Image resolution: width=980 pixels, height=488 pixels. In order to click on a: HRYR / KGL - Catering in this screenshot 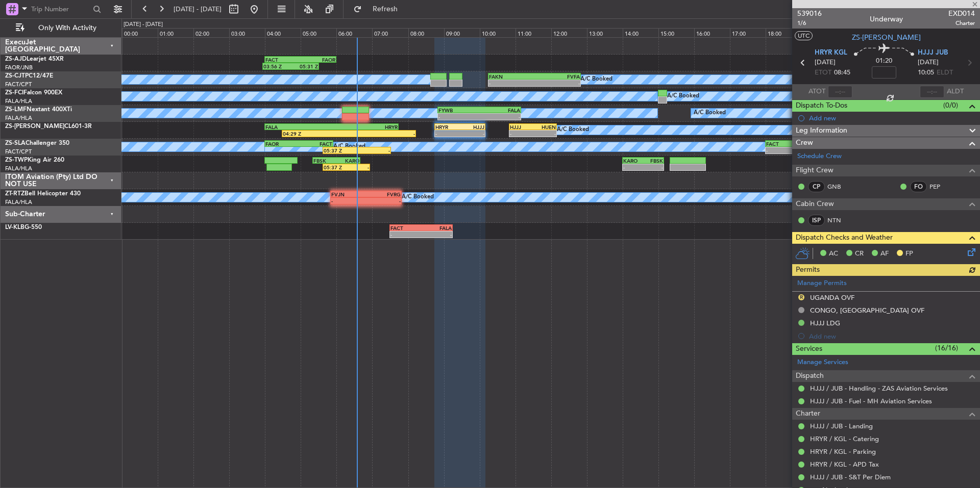, I will do `click(844, 439)`.